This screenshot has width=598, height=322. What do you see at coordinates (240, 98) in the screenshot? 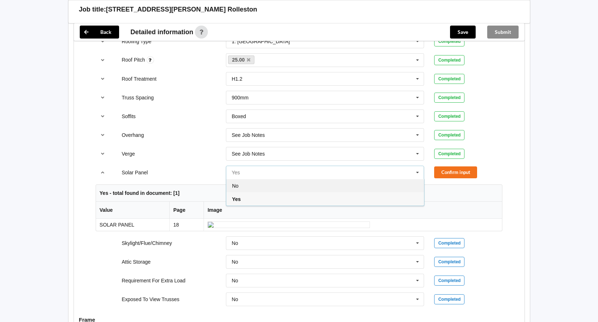
I see `div: 900mm` at bounding box center [240, 98].